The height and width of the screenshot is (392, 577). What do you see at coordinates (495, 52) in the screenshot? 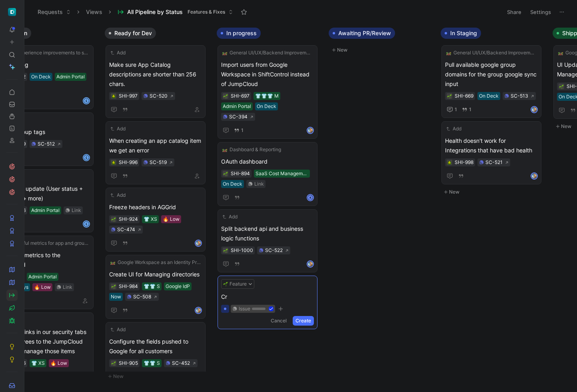
I see `span: General UI/UX/Backend Improvements` at bounding box center [495, 52].